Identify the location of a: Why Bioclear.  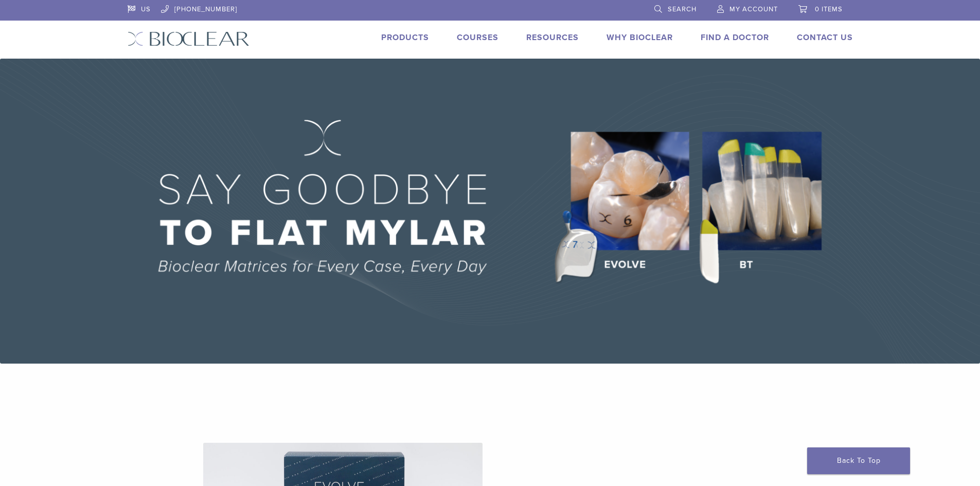
(639, 37).